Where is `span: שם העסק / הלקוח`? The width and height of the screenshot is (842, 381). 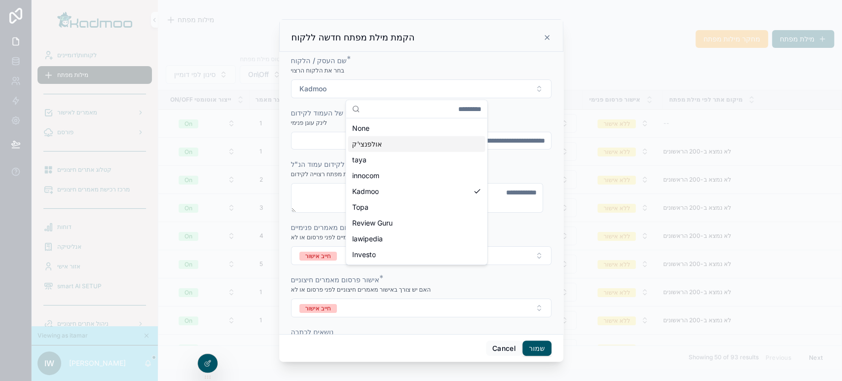
span: שם העסק / הלקוח is located at coordinates (319, 60).